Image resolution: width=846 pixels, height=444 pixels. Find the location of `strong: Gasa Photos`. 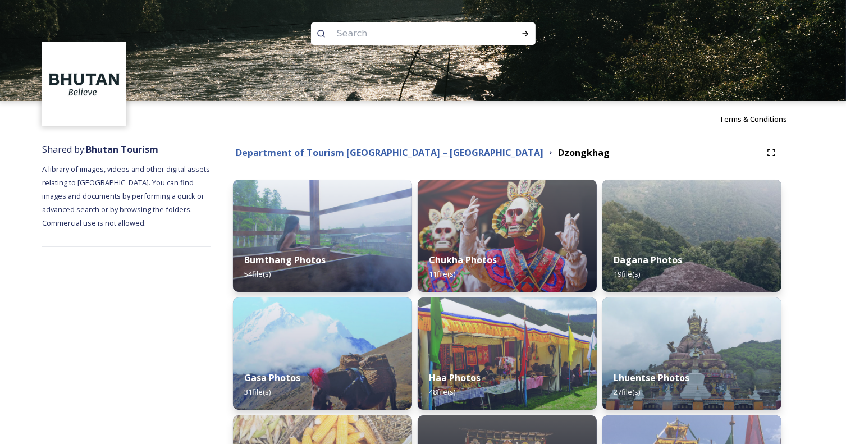

strong: Gasa Photos is located at coordinates (272, 378).